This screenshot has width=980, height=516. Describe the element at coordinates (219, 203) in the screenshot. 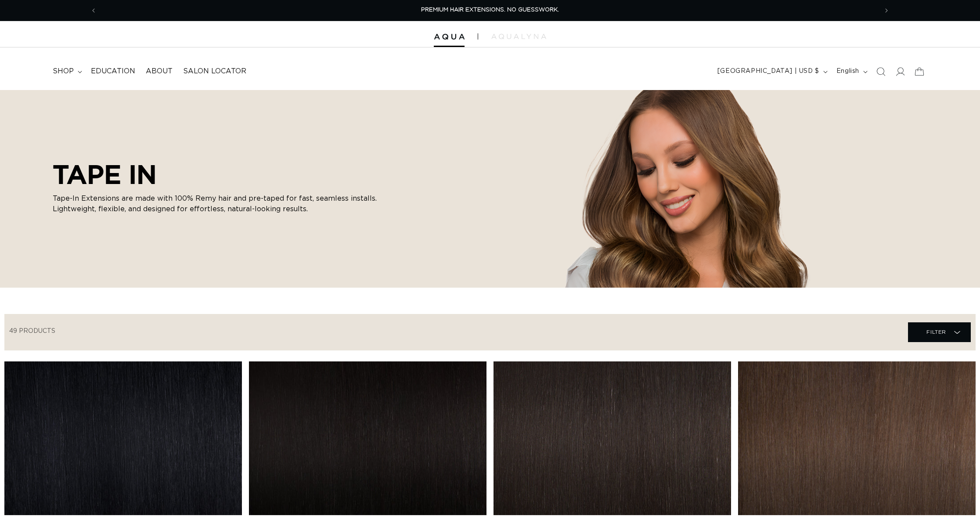

I see `p: Tape-In Extensions are made with 100% Remy hair and pre-taped for fast, seamless installs. Lightw...` at that location.